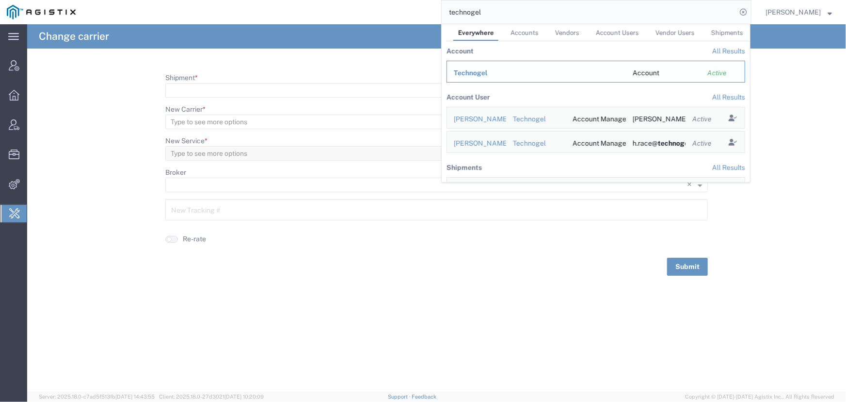 The height and width of the screenshot is (402, 846). Describe the element at coordinates (691, 185) in the screenshot. I see `span: Clear all` at that location.